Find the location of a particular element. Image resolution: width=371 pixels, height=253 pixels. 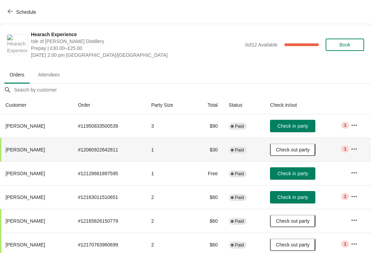

span: Attendees is located at coordinates (49, 75).